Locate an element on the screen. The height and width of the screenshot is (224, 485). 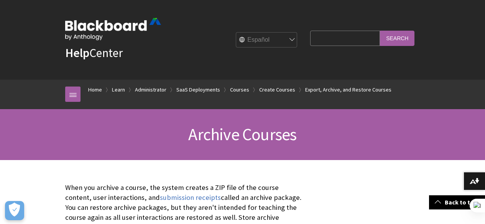
img: Blackboard by Anthology is located at coordinates (113, 29).